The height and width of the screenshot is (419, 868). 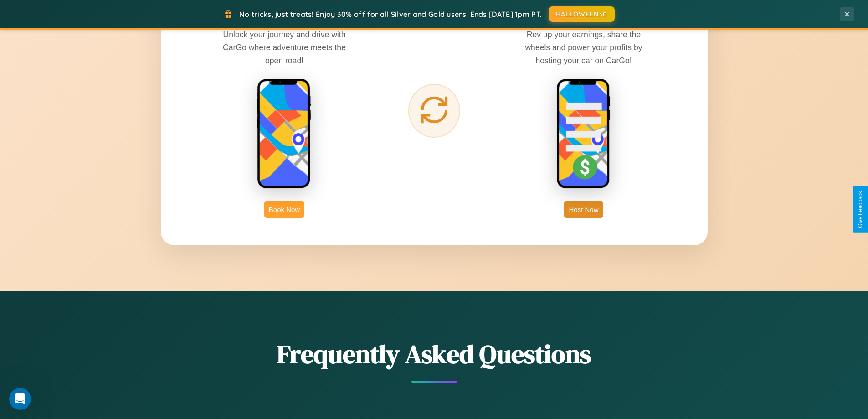 I want to click on img: rent phone, so click(x=284, y=134).